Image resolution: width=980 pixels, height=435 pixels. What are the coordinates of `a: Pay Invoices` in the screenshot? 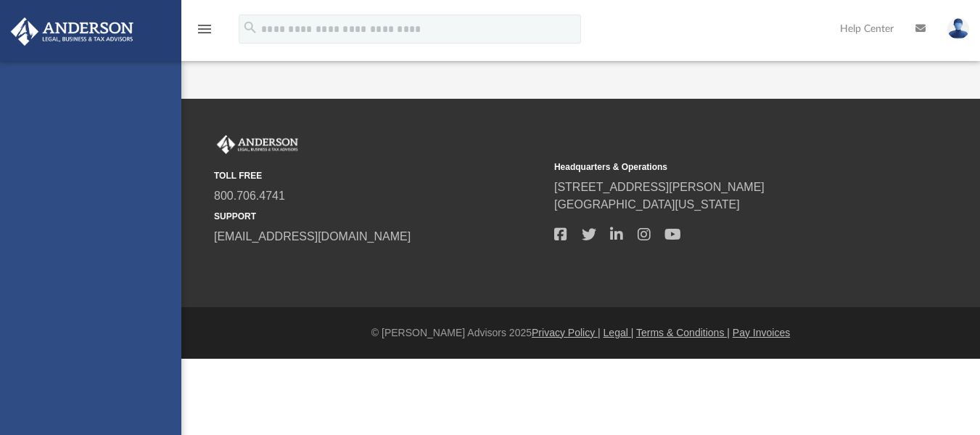 It's located at (761, 332).